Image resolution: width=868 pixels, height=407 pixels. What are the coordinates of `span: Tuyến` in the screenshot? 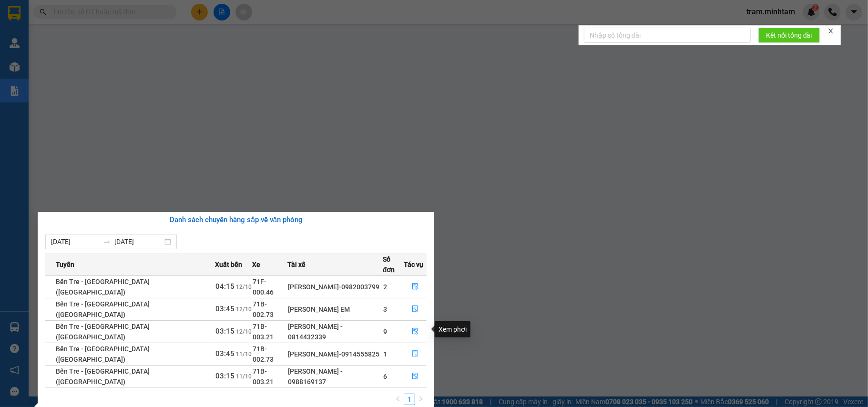 It's located at (65, 264).